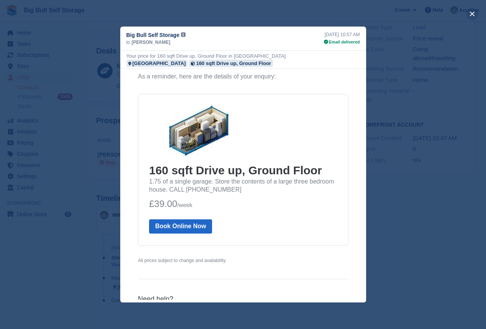 Image resolution: width=486 pixels, height=329 pixels. Describe the element at coordinates (123, 101) in the screenshot. I see `h2: 160 sqft Drive up, Ground Floor` at that location.